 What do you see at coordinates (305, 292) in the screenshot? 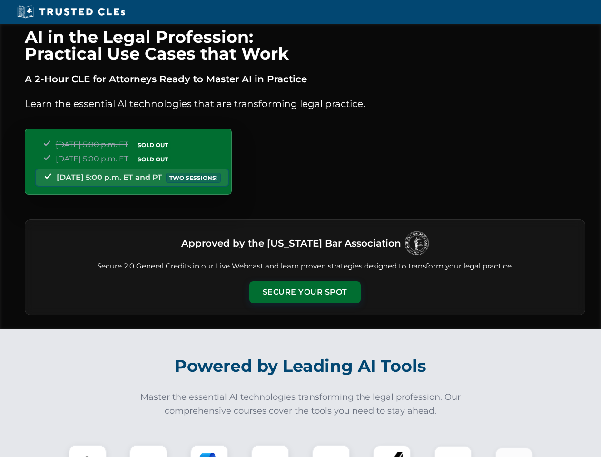
I see `button: Secure Your Spot` at bounding box center [305, 292].